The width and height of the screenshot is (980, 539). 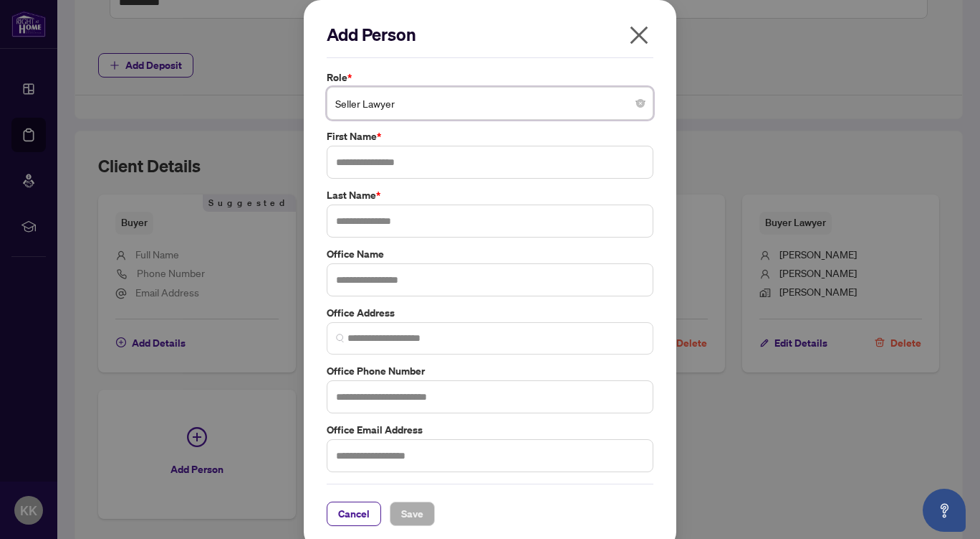 What do you see at coordinates (354, 513) in the screenshot?
I see `button: Cancel` at bounding box center [354, 513].